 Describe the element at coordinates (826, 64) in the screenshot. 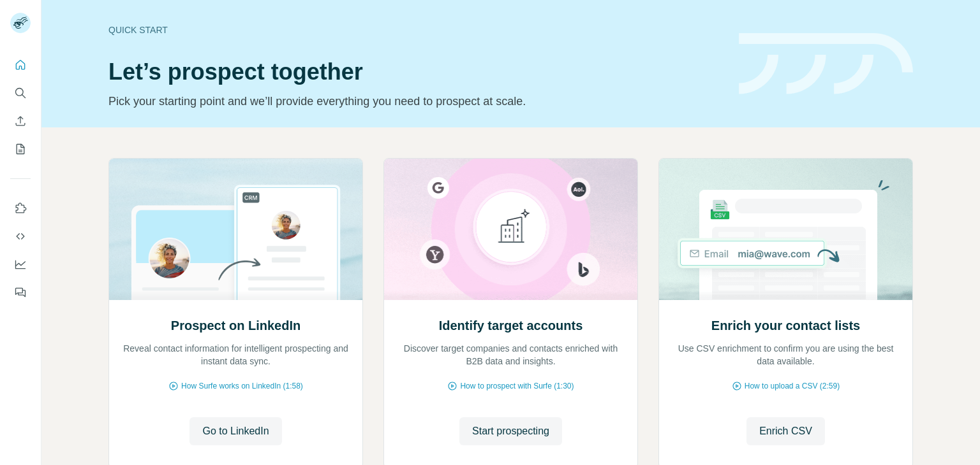

I see `img: banner` at that location.